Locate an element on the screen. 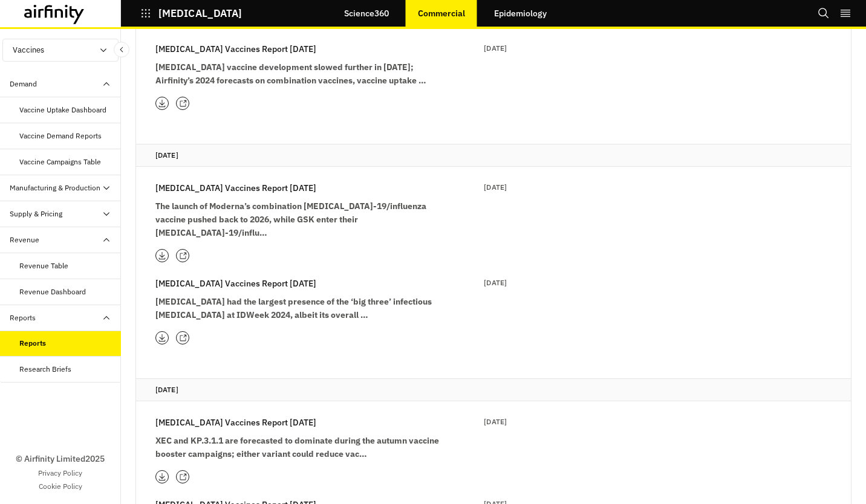 Image resolution: width=866 pixels, height=504 pixels. div: Revenue is located at coordinates (24, 240).